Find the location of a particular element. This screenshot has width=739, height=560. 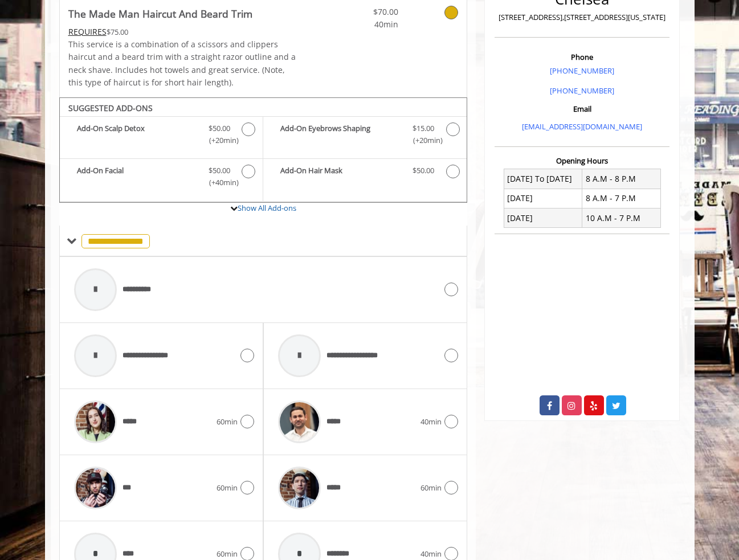

div: $75.00 is located at coordinates (183, 32).